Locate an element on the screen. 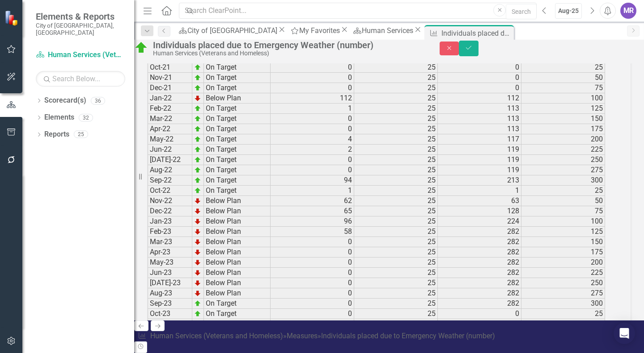 The image size is (644, 353). td: Jun-22 is located at coordinates (170, 149).